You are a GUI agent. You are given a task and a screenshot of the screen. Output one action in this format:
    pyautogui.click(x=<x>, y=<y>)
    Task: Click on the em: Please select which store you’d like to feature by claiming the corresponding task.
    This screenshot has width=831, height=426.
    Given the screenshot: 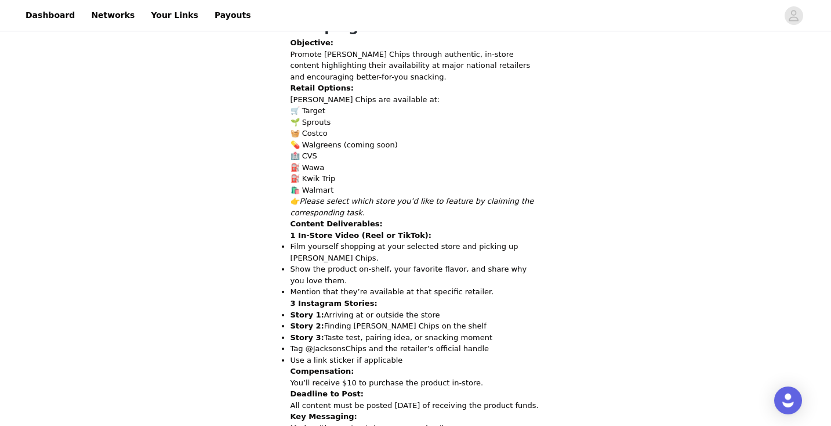 What is the action you would take?
    pyautogui.click(x=412, y=207)
    